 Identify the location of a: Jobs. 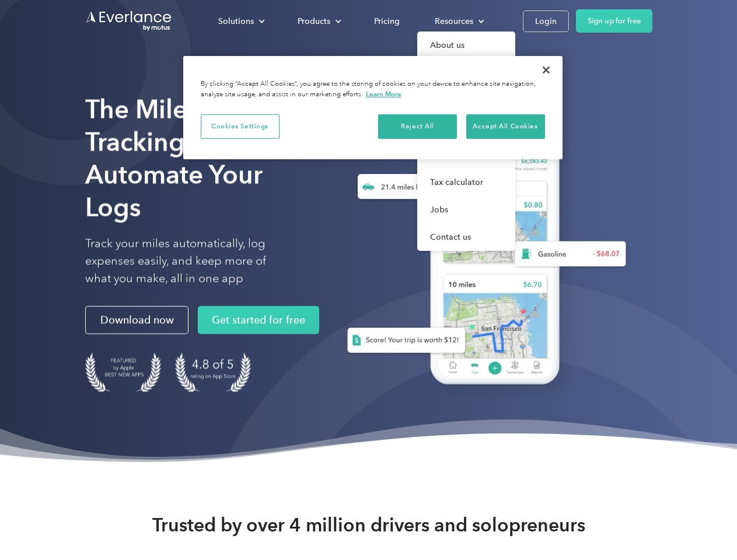
(466, 210).